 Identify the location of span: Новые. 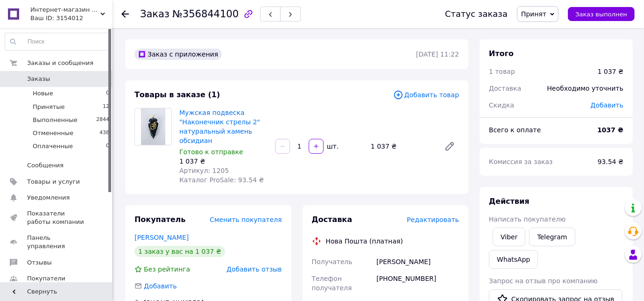
(43, 93).